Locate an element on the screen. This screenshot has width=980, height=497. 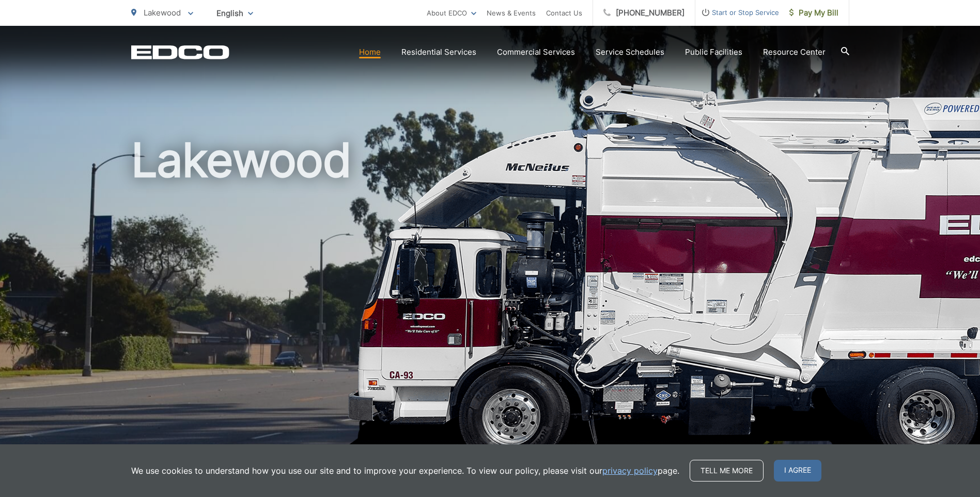
a: Resource Center is located at coordinates (794, 52).